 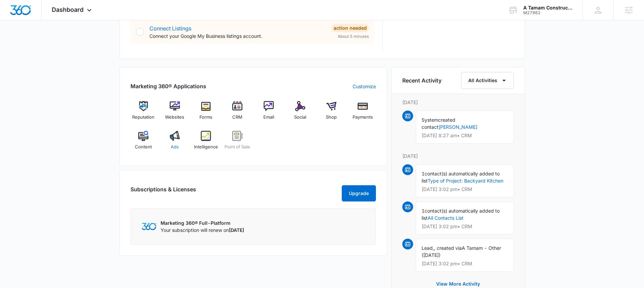 What do you see at coordinates (350, 28) in the screenshot?
I see `div: Action Needed` at bounding box center [350, 28].